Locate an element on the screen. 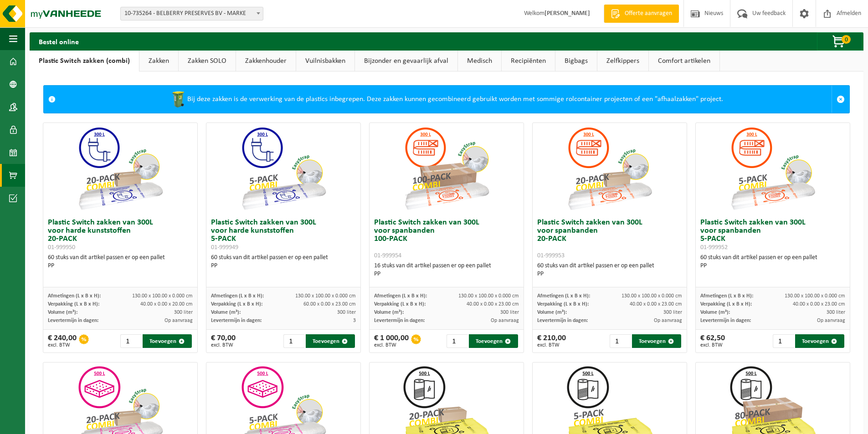  span: 01-999949 is located at coordinates (225, 247).